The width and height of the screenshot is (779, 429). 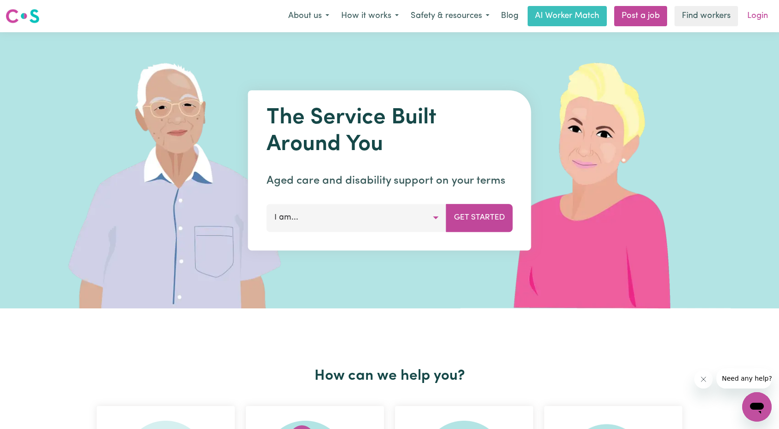 I want to click on img: Careseekers logo, so click(x=23, y=16).